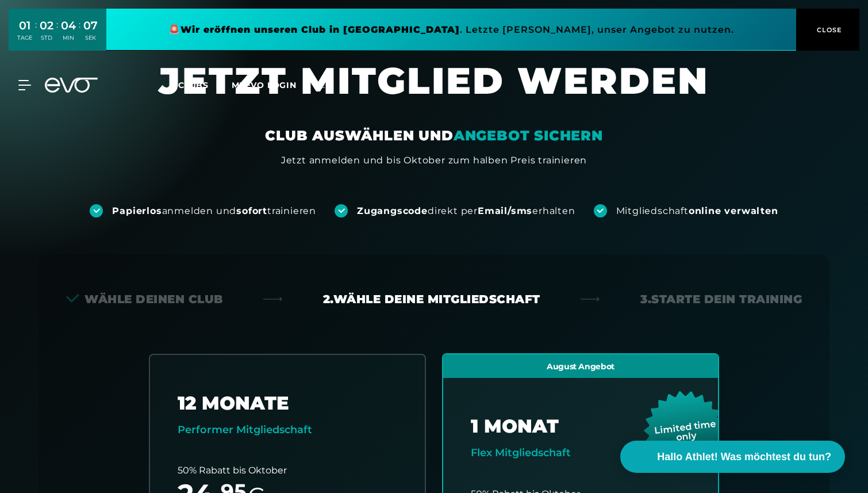  I want to click on div: Wähle deinen Club, so click(145, 299).